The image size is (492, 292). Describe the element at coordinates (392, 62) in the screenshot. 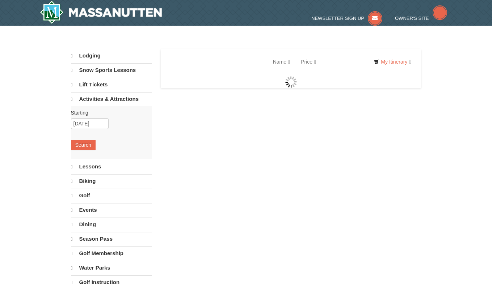

I see `a: My Itinerary` at that location.